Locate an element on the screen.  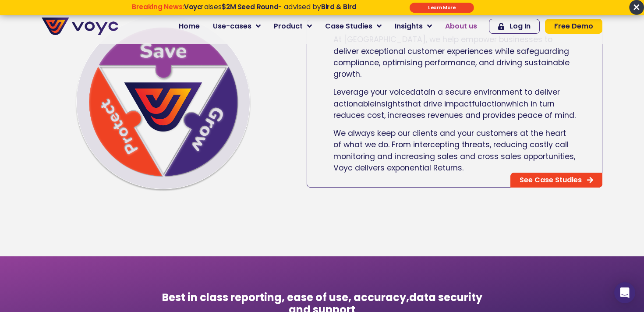
a: Home is located at coordinates (189, 26).